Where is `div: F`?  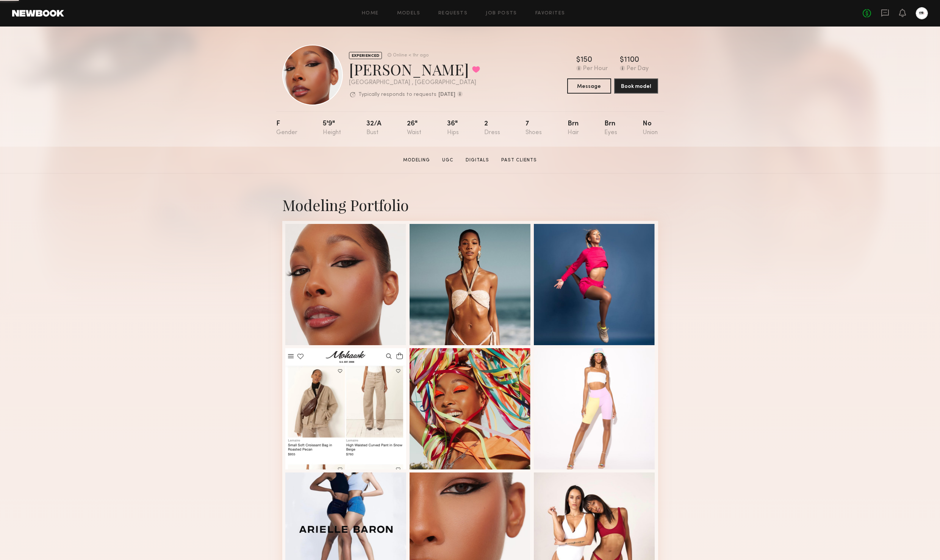 div: F is located at coordinates (287, 128).